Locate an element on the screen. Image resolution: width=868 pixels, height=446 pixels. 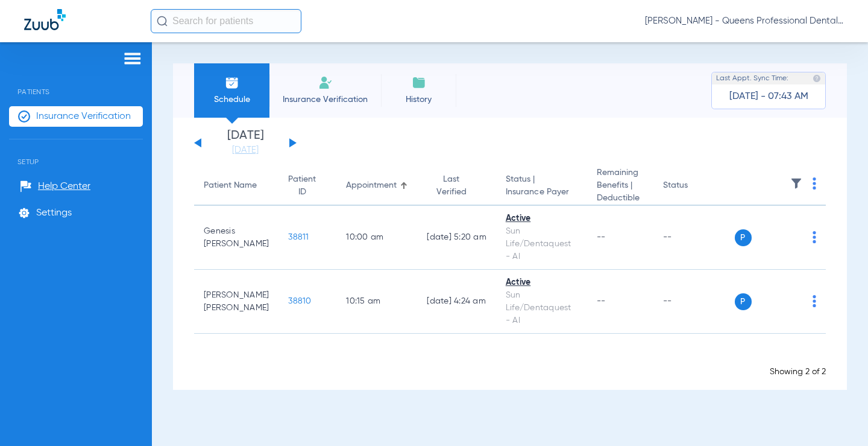
span: Showing 2 of 2 is located at coordinates (797, 371).